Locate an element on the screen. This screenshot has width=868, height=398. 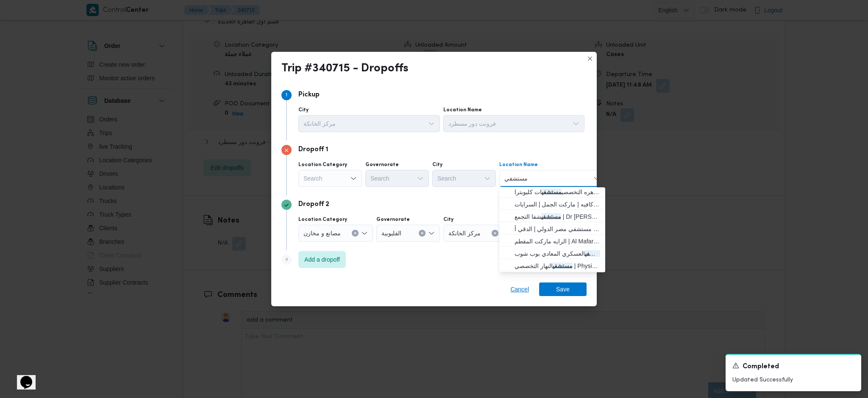
svg: Step 2 has errors is located at coordinates (286, 151).